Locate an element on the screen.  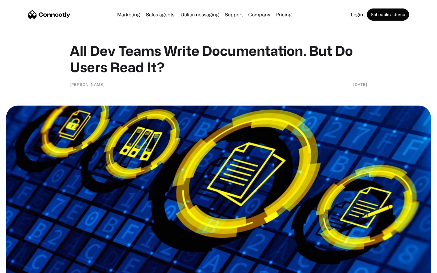
aside: Language selected: English is located at coordinates (21, 267).